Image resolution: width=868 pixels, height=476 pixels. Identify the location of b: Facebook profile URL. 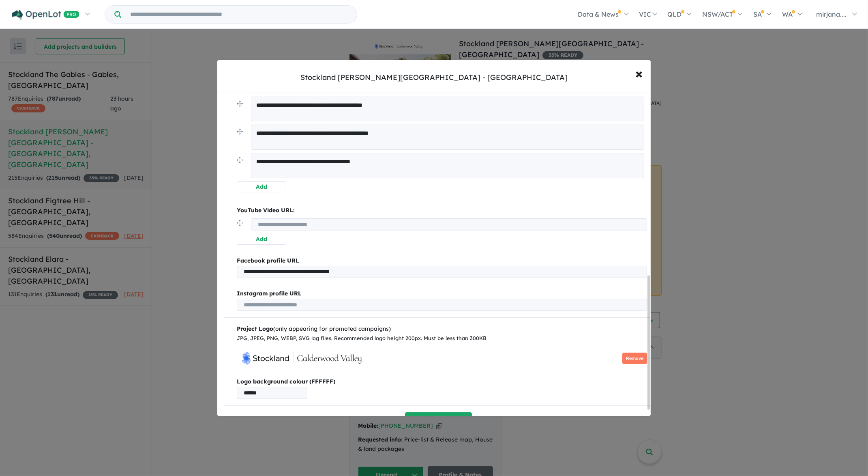
(268, 261).